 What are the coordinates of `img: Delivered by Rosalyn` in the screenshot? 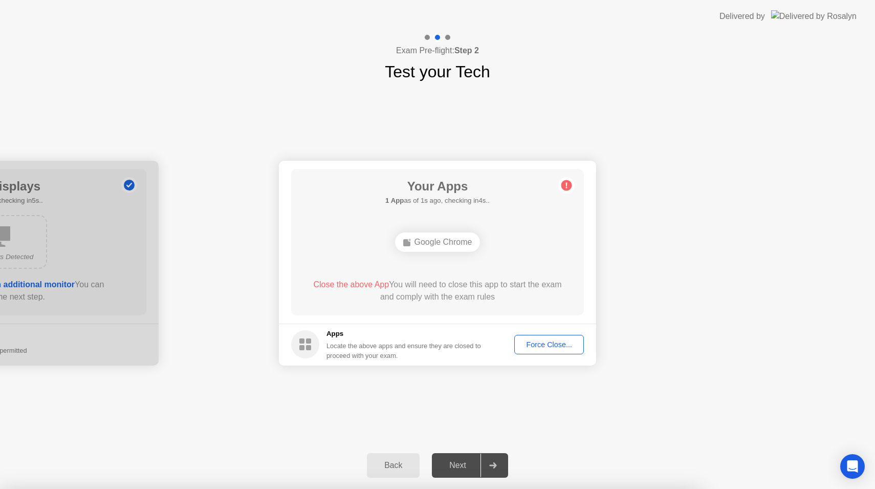 It's located at (814, 16).